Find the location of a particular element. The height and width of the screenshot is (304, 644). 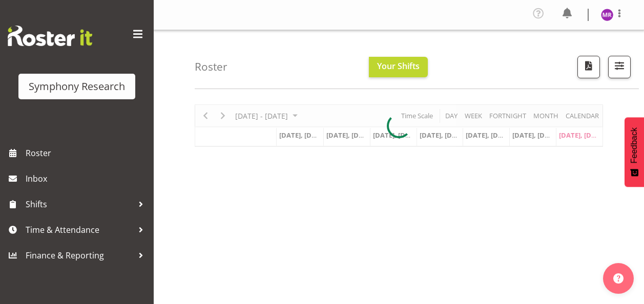

span: Inbox is located at coordinates (87, 179).